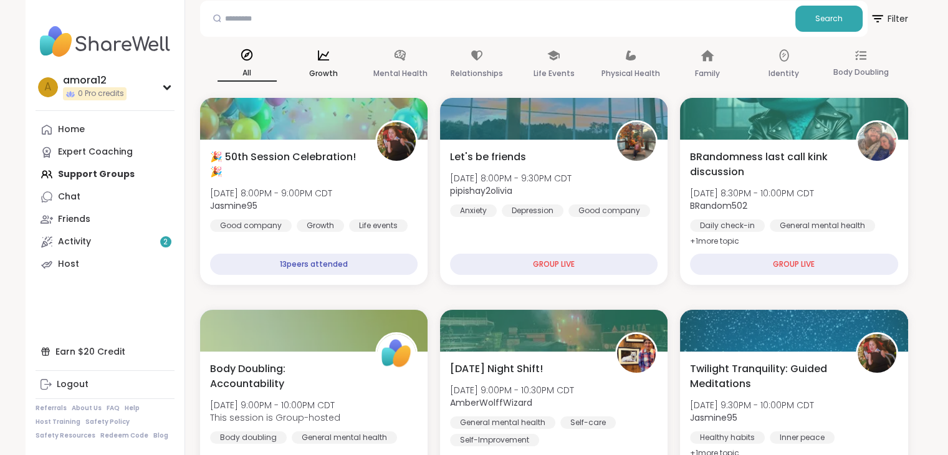  Describe the element at coordinates (588, 423) in the screenshot. I see `div: Self-care` at that location.